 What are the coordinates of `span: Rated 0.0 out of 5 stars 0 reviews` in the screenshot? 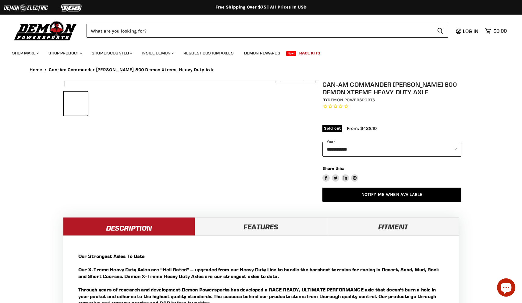 It's located at (392, 107).